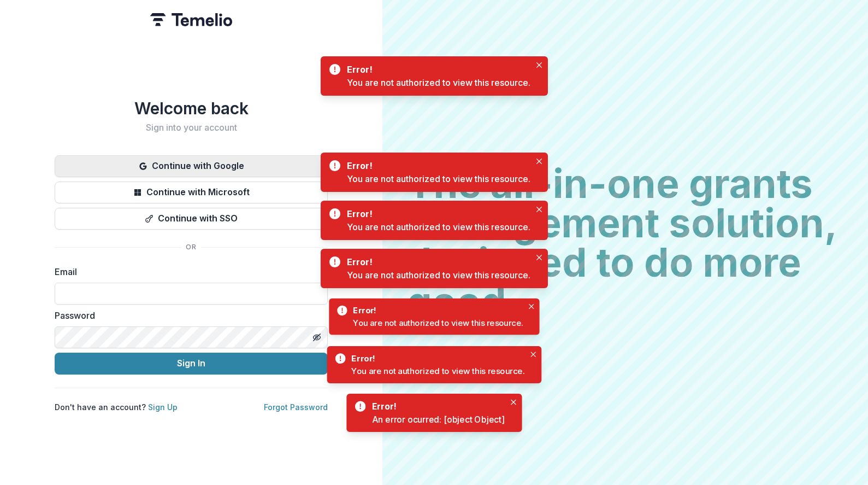 This screenshot has height=485, width=868. What do you see at coordinates (188, 271) in the screenshot?
I see `label: Email` at bounding box center [188, 271].